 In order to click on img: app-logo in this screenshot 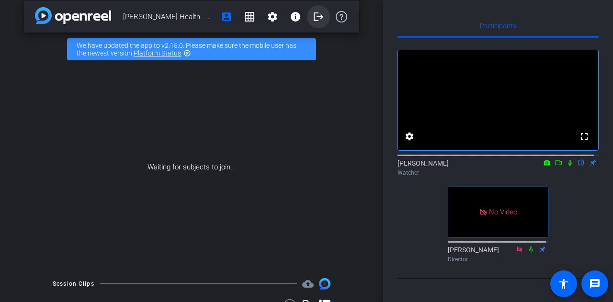, I will do `click(73, 15)`.